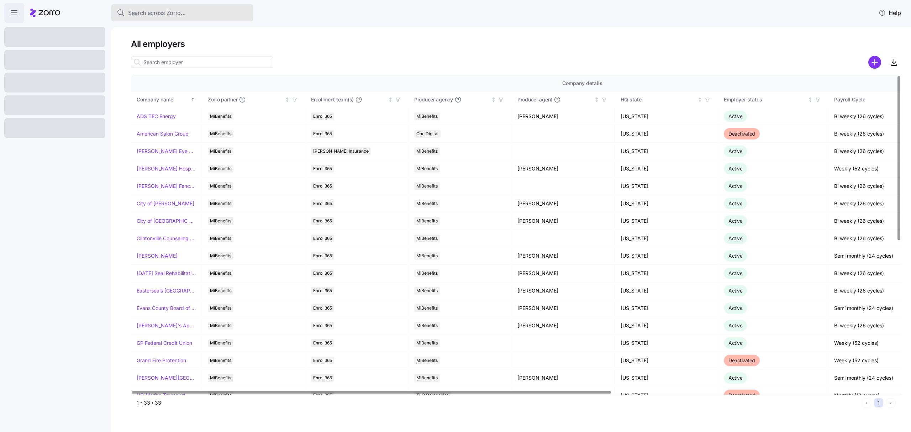 The width and height of the screenshot is (911, 432). I want to click on div: 1 - 33 / 33, so click(498, 403).